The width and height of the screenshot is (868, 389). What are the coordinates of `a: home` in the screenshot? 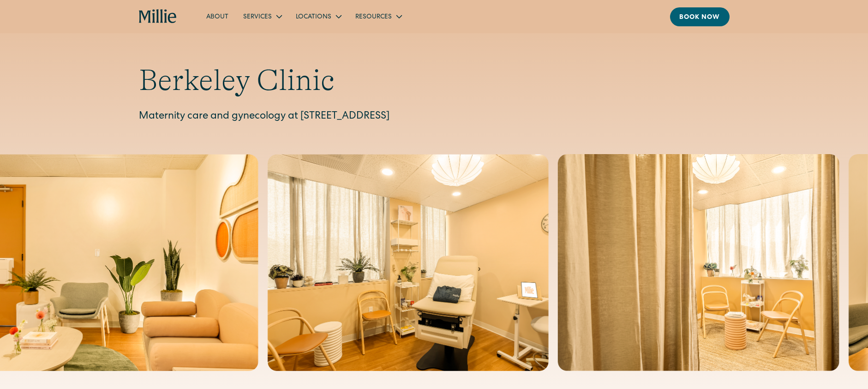 It's located at (158, 16).